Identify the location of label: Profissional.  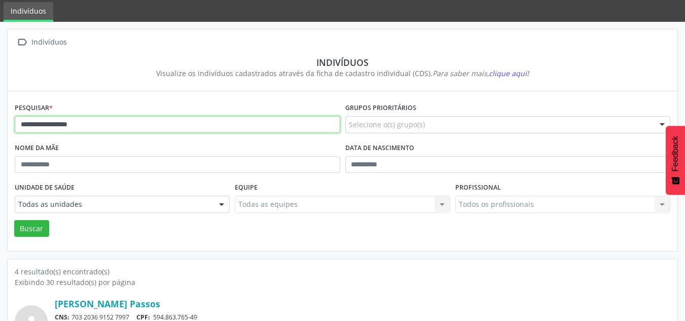
(478, 188).